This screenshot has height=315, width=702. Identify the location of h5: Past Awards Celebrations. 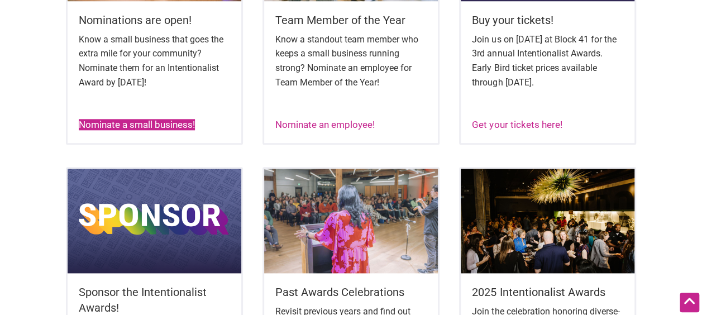
(351, 292).